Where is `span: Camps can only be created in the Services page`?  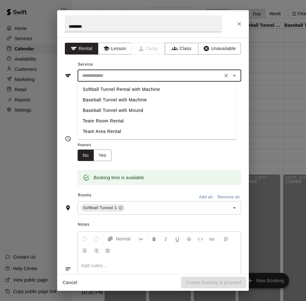 span: Camps can only be created in the Services page is located at coordinates (148, 48).